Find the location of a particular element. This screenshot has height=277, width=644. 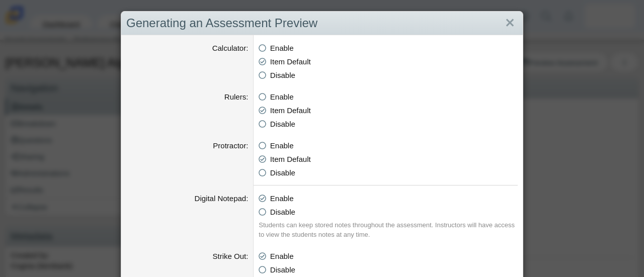

label: Digital Notepad is located at coordinates (221, 198).